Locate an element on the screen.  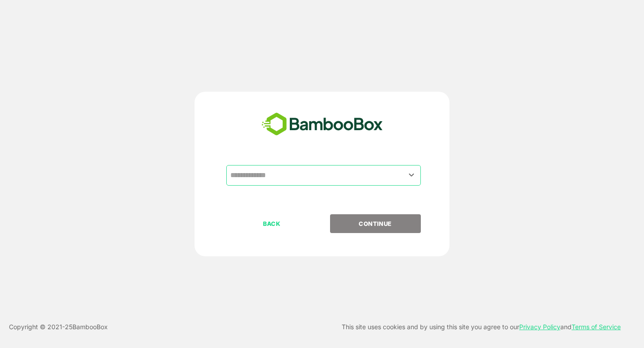
button: CONTINUE is located at coordinates (376, 223).